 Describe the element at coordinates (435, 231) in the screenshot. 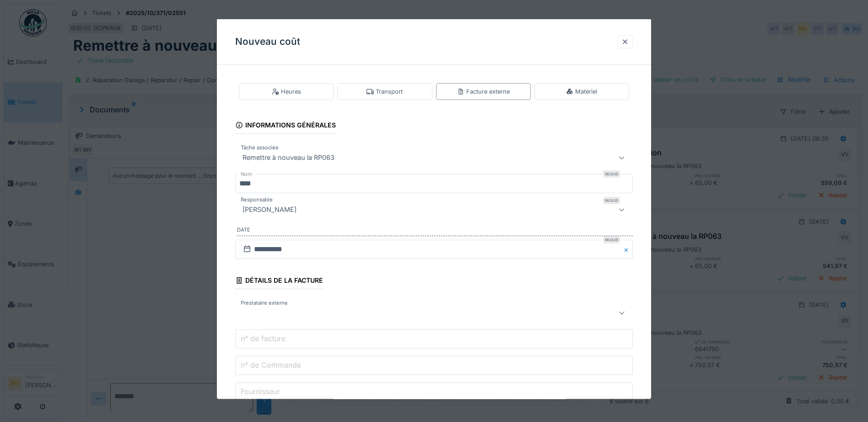

I see `label: Date` at that location.